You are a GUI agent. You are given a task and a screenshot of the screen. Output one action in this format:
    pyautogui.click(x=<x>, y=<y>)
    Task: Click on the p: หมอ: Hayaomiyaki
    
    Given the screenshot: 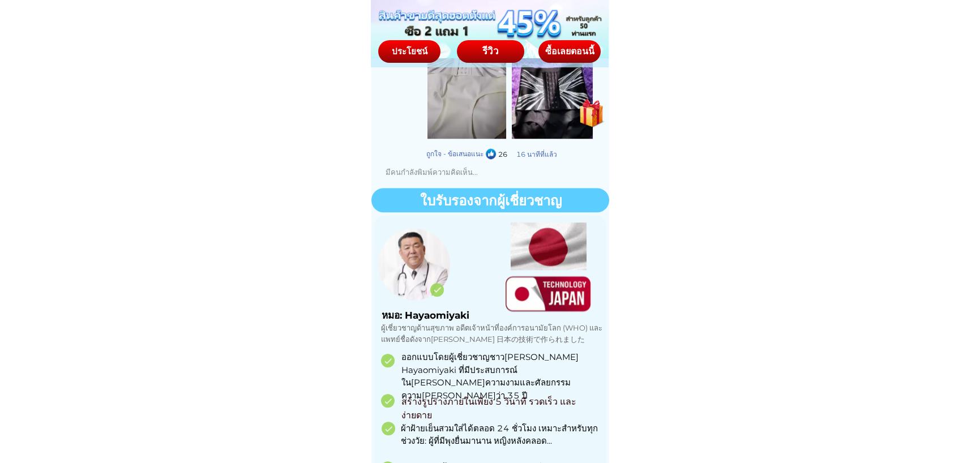 What is the action you would take?
    pyautogui.click(x=442, y=316)
    